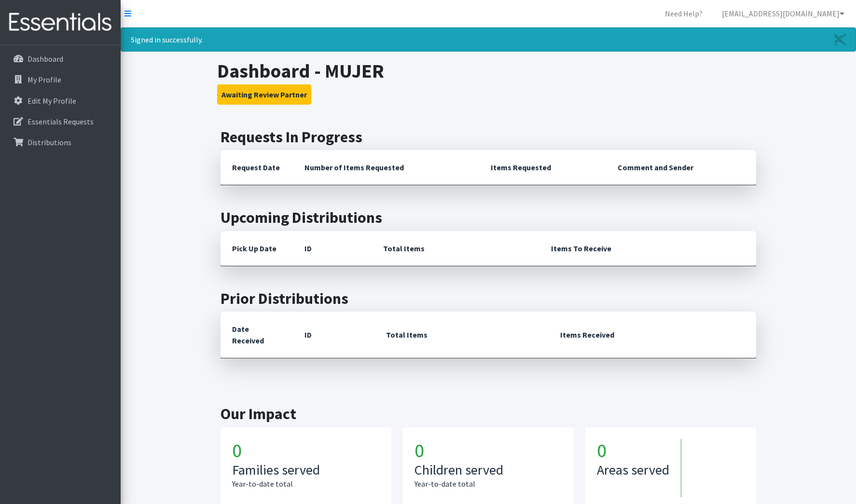  Describe the element at coordinates (45, 80) in the screenshot. I see `p: My Profile` at that location.